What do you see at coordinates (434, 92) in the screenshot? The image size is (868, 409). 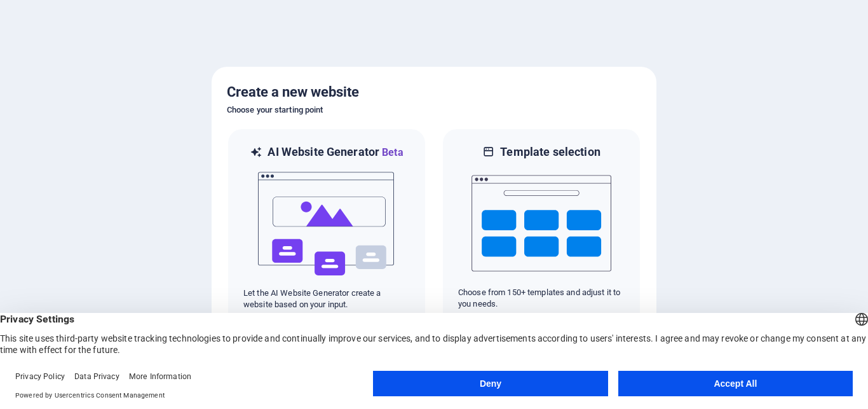 I see `h5: Create a new website` at bounding box center [434, 92].